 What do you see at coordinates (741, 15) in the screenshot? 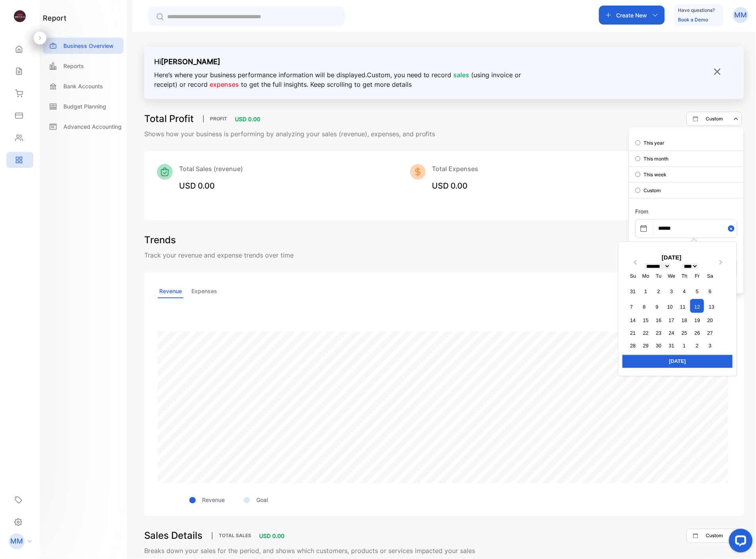
I see `button: MM` at bounding box center [741, 15].